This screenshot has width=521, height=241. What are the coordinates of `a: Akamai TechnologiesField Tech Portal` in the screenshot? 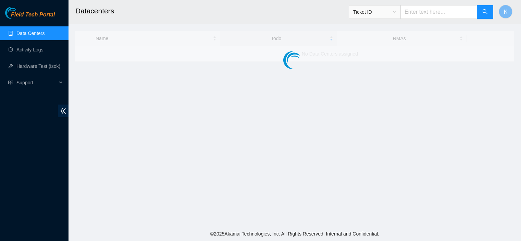 It's located at (30, 17).